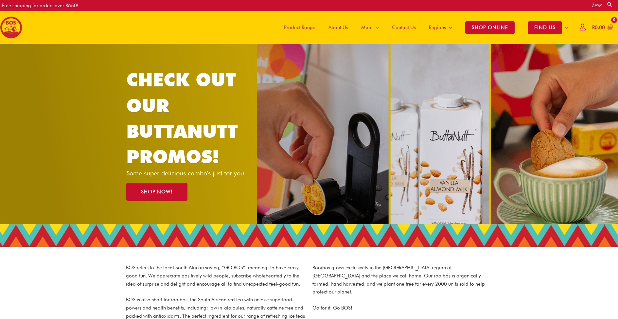 Image resolution: width=618 pixels, height=319 pixels. I want to click on a: CHECK OUT OUR BUTTANUTT PROMOS!, so click(182, 118).